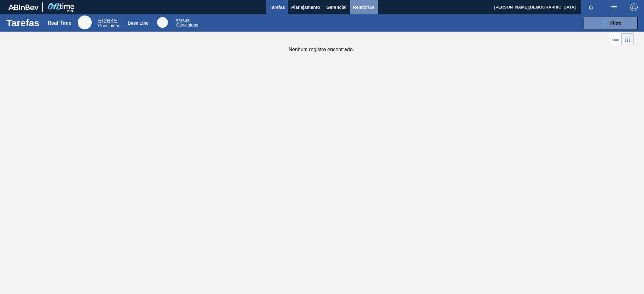 The height and width of the screenshot is (294, 644). I want to click on span: Filtro, so click(616, 23).